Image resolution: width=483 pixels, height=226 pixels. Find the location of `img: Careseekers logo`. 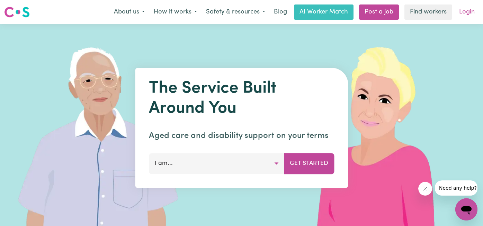

img: Careseekers logo is located at coordinates (17, 12).